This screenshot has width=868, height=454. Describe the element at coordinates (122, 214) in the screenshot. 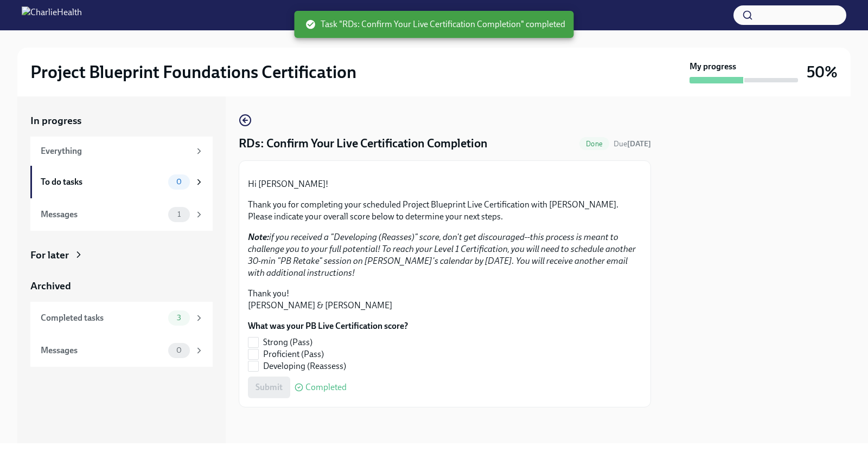

I see `a: Messages1` at that location.